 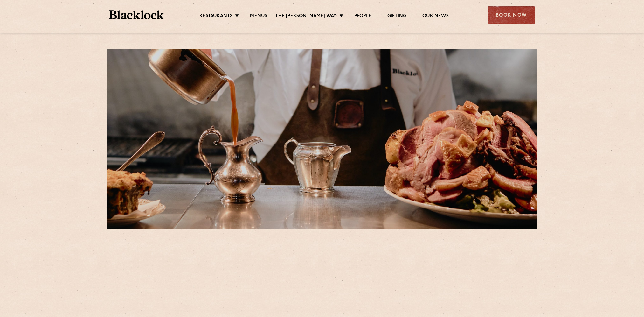 What do you see at coordinates (216, 16) in the screenshot?
I see `a: Restaurants` at bounding box center [216, 16].